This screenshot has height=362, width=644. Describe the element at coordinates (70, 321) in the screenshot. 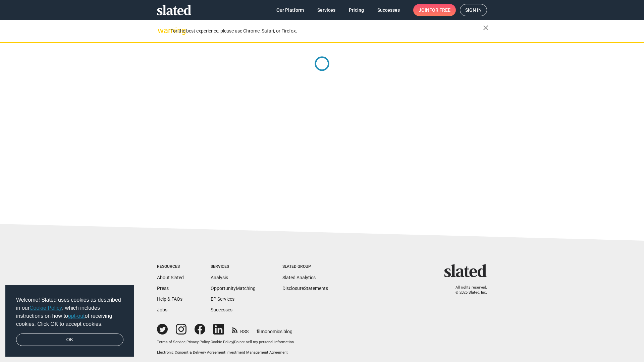

I see `div: cookieconsent` at that location.